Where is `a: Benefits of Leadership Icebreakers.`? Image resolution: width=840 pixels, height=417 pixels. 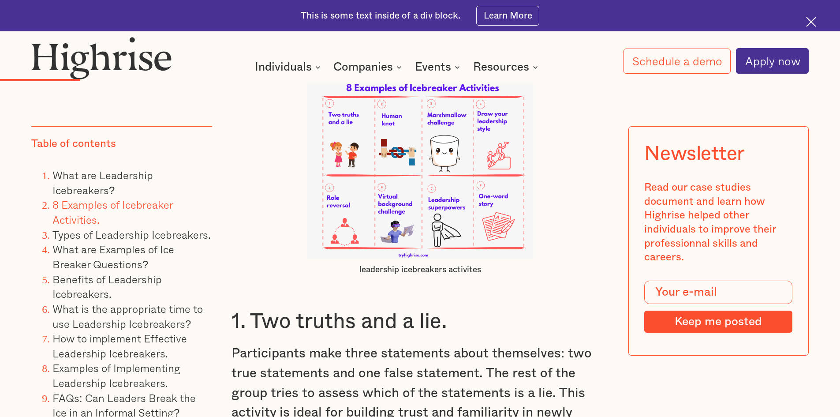
a: Benefits of Leadership Icebreakers. is located at coordinates (107, 286).